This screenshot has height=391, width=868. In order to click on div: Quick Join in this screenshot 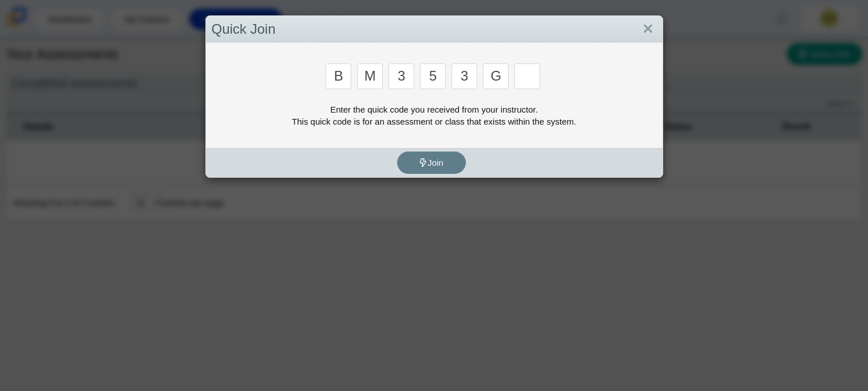, I will do `click(434, 29)`.